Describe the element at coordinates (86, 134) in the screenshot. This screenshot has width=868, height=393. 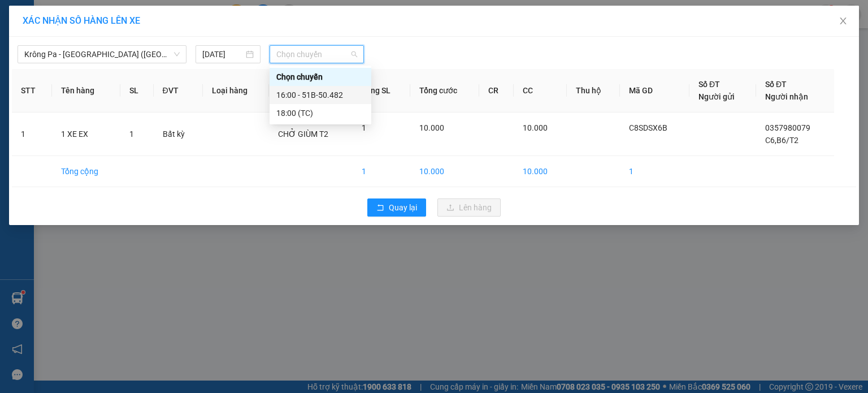
I see `td: 1 XE EX` at that location.